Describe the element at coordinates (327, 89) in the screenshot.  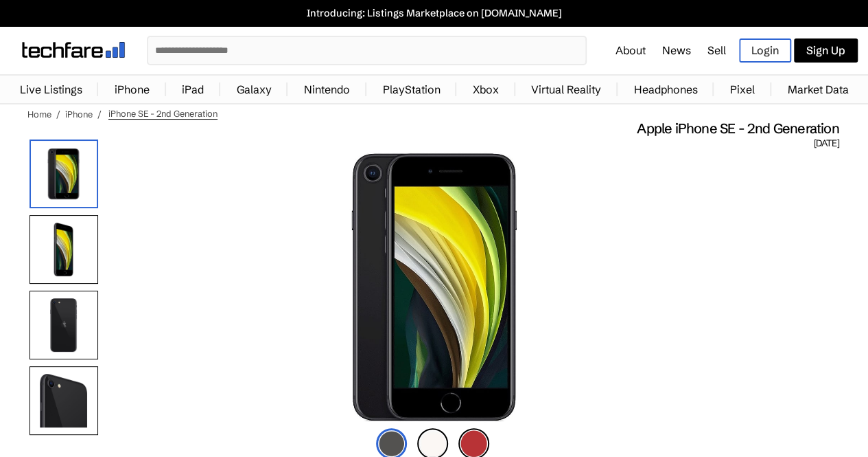
I see `a: Nintendo` at that location.